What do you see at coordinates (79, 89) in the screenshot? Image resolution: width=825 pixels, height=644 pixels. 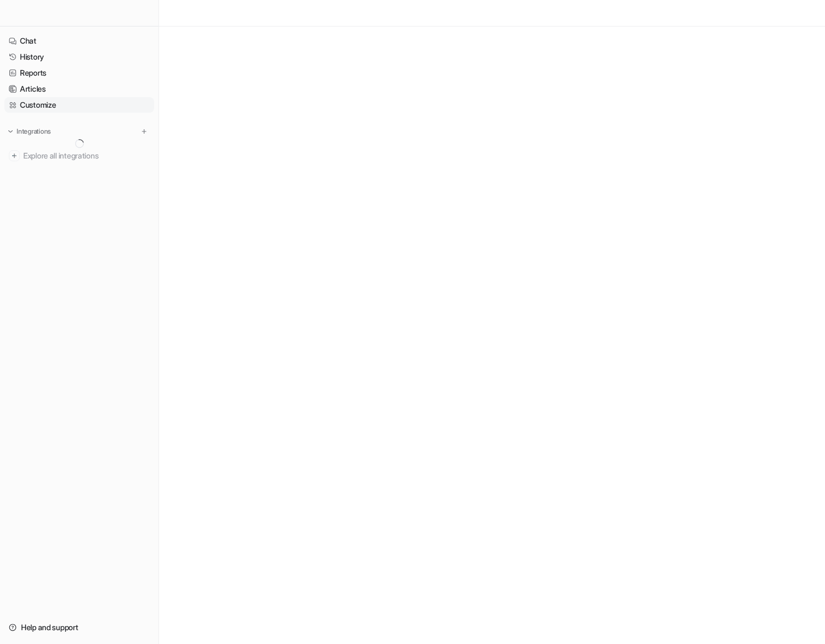 I see `a: Articles` at bounding box center [79, 89].